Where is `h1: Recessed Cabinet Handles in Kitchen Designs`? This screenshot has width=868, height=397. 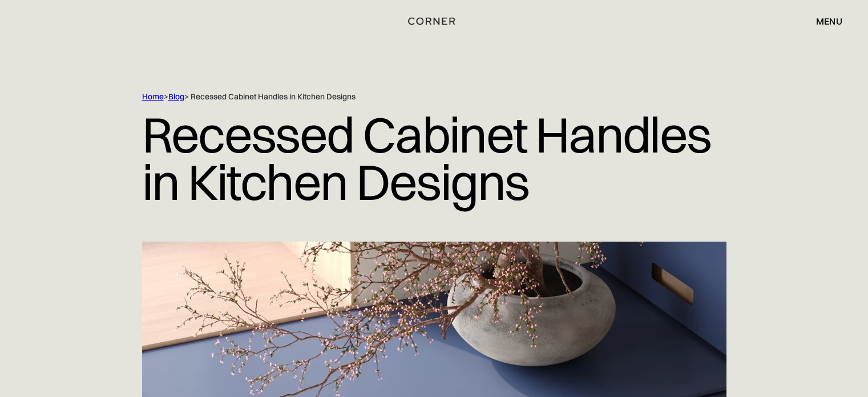 h1: Recessed Cabinet Handles in Kitchen Designs is located at coordinates (435, 158).